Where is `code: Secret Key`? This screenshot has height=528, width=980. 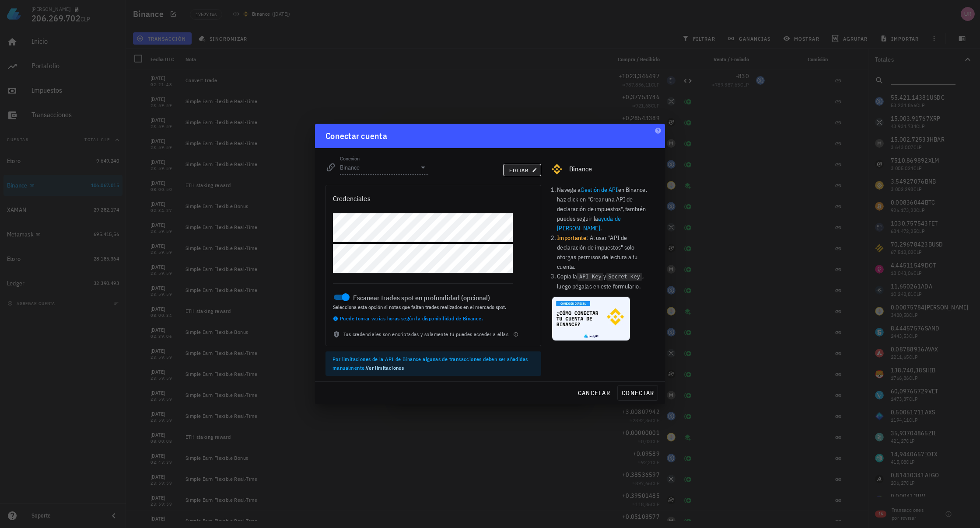 code: Secret Key is located at coordinates (624, 277).